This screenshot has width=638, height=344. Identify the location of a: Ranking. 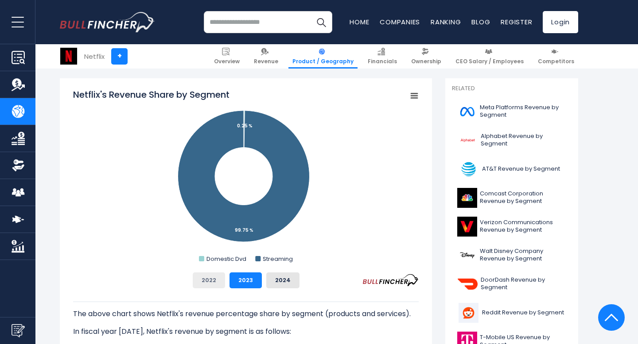
(445, 22).